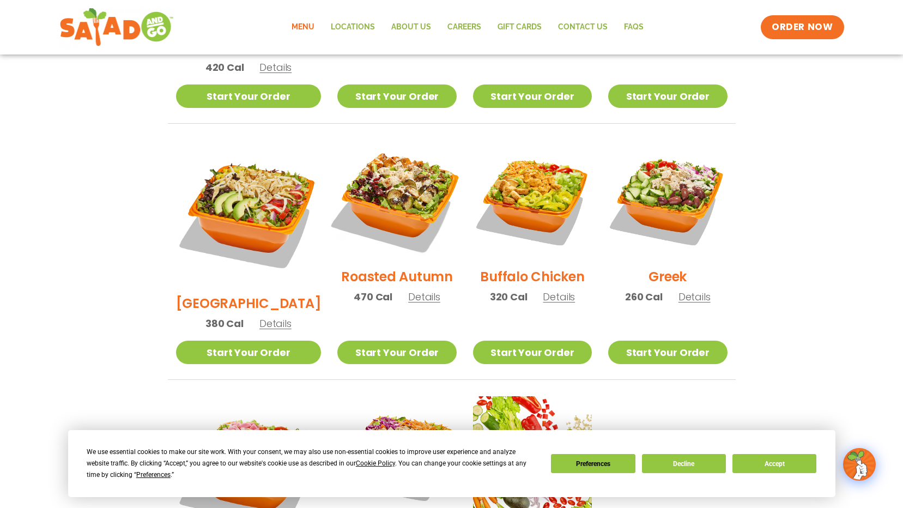 This screenshot has height=508, width=903. I want to click on span: 260 Cal, so click(643, 296).